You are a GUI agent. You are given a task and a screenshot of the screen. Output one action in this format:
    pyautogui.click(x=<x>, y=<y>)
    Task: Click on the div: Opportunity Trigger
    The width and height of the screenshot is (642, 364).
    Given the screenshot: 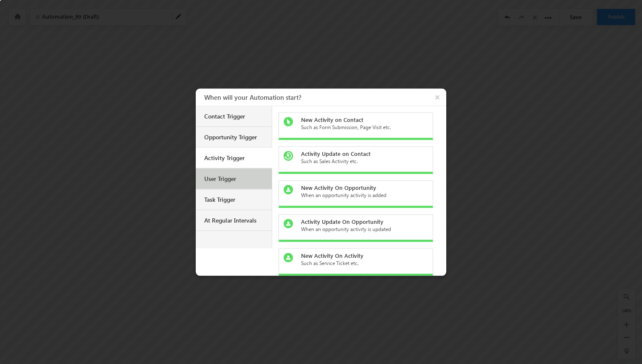 What is the action you would take?
    pyautogui.click(x=235, y=137)
    